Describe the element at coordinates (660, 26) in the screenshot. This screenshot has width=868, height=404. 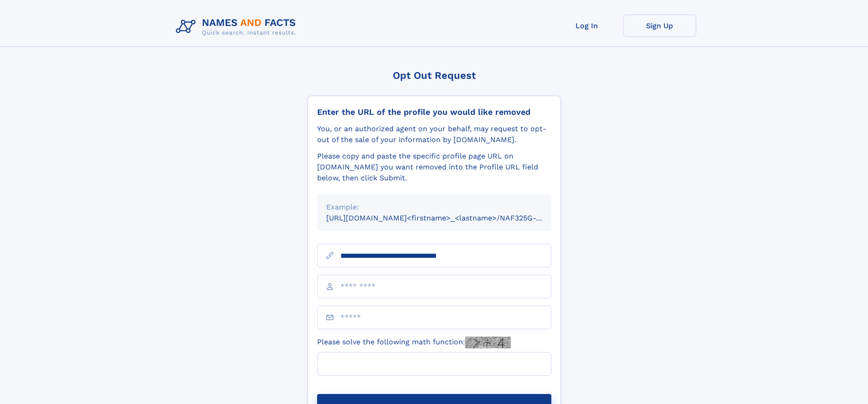
I see `a: Sign Up` at that location.